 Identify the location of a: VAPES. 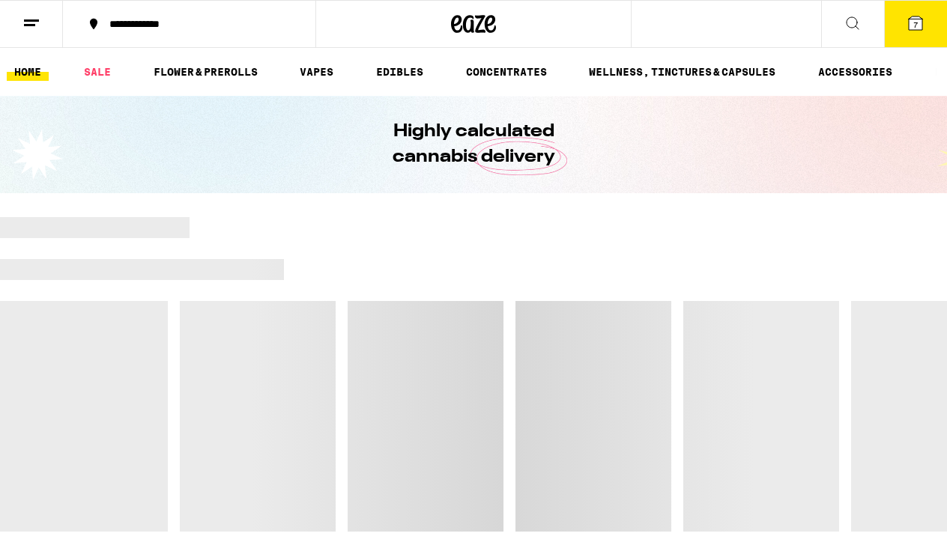
(317, 72).